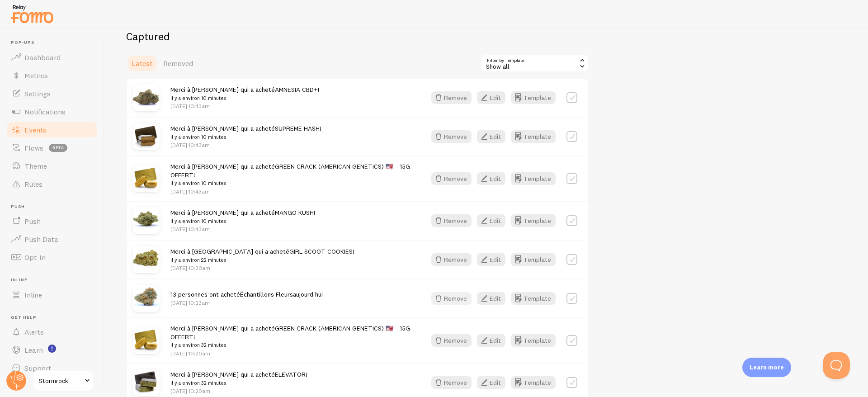 The image size is (868, 397). Describe the element at coordinates (266, 295) in the screenshot. I see `a: Échantillons Fleurs` at that location.